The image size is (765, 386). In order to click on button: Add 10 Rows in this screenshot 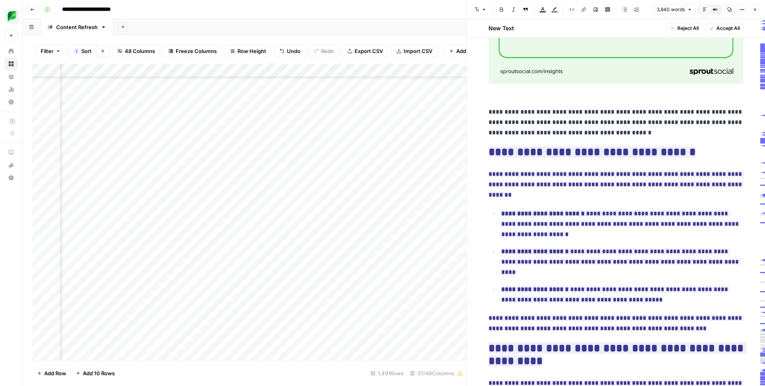, I will do `click(95, 373)`.